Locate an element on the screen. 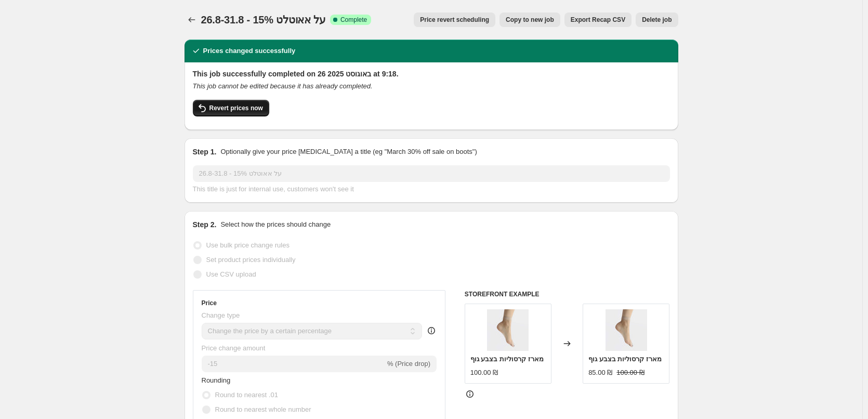  h6: STOREFRONT EXAMPLE is located at coordinates (567, 295).